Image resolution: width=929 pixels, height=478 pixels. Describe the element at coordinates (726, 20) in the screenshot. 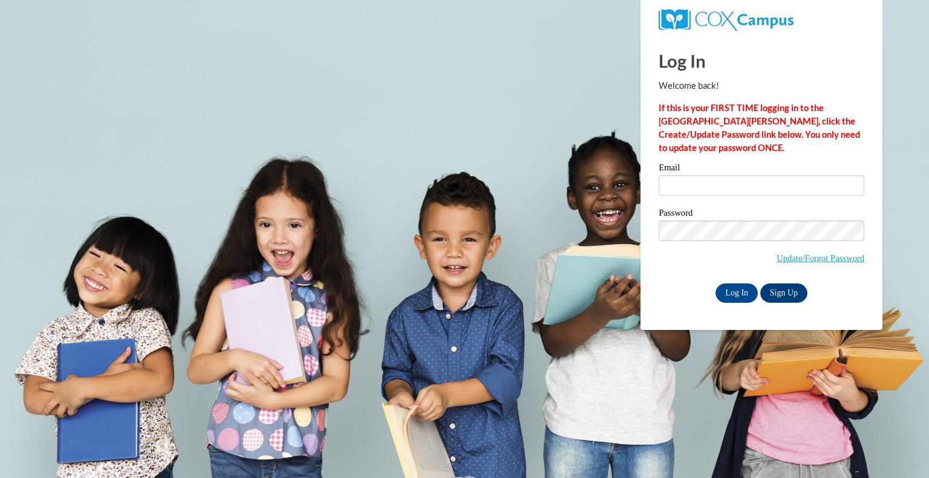

I see `img: COX Campus` at that location.